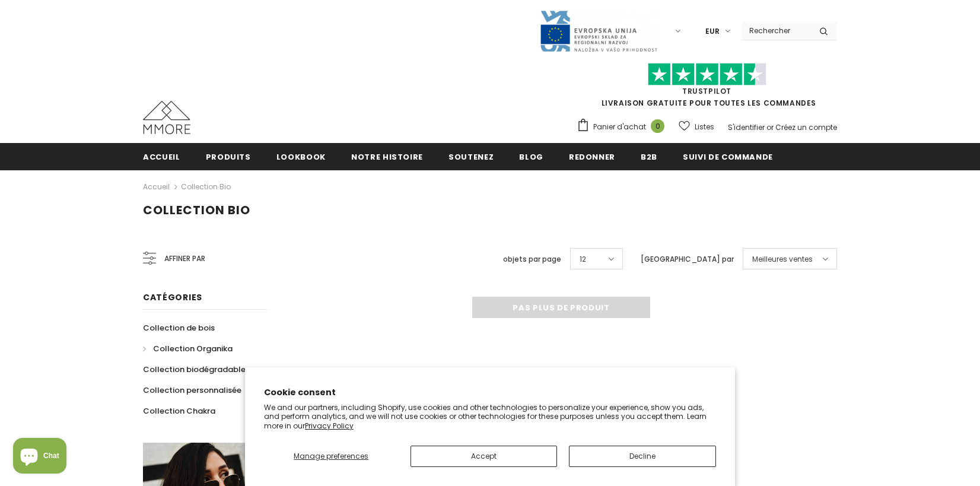 This screenshot has width=980, height=486. What do you see at coordinates (471, 156) in the screenshot?
I see `a: soutenez` at bounding box center [471, 156].